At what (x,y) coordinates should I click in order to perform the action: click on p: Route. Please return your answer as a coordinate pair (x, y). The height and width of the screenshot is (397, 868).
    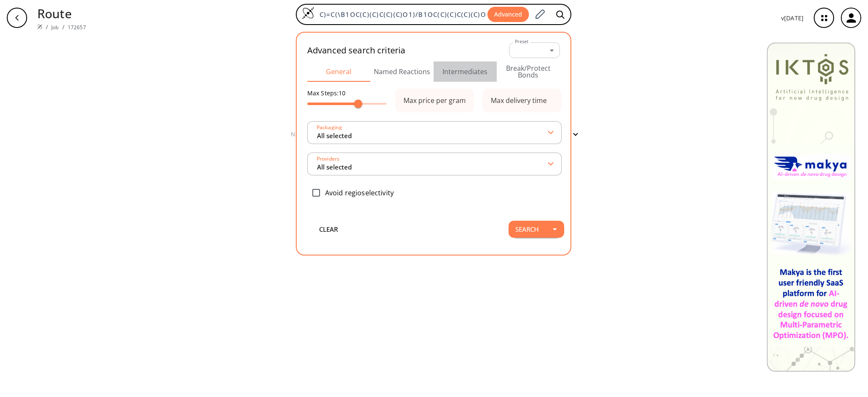
    Looking at the image, I should click on (61, 13).